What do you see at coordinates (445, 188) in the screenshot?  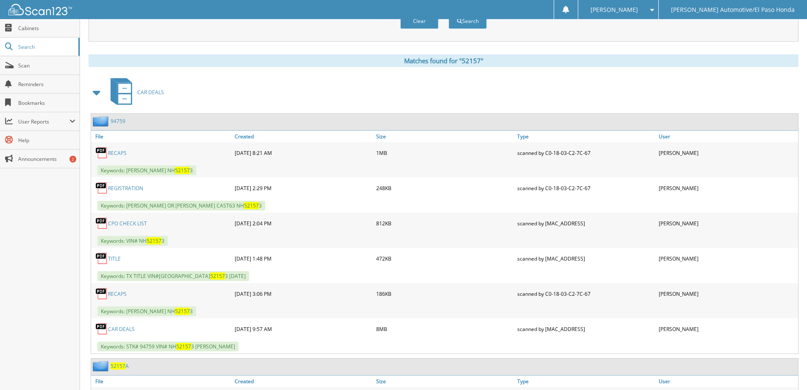 I see `div: 248KB` at bounding box center [445, 188].